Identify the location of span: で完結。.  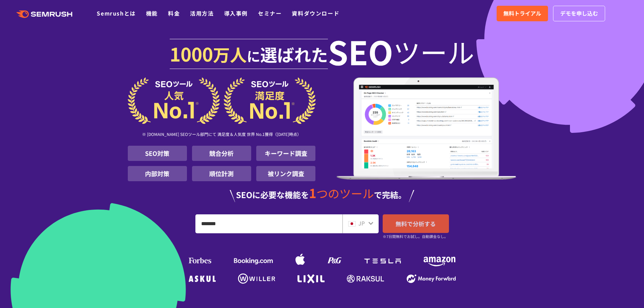
(390, 195).